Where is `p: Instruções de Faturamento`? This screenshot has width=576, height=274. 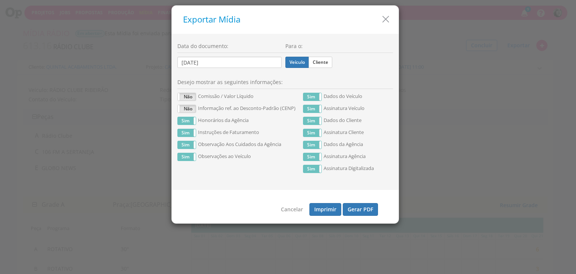 p: Instruções de Faturamento is located at coordinates (238, 133).